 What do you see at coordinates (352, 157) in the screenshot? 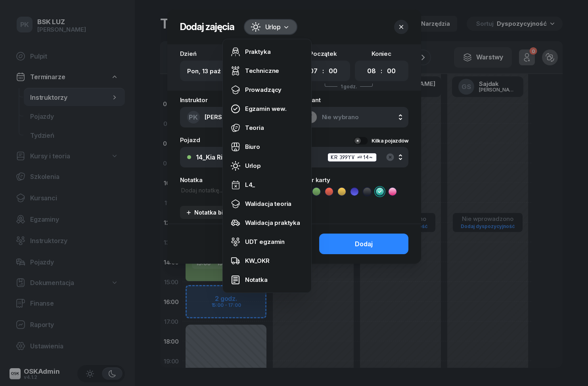
I see `div: KR 399YV (14)` at bounding box center [352, 157].